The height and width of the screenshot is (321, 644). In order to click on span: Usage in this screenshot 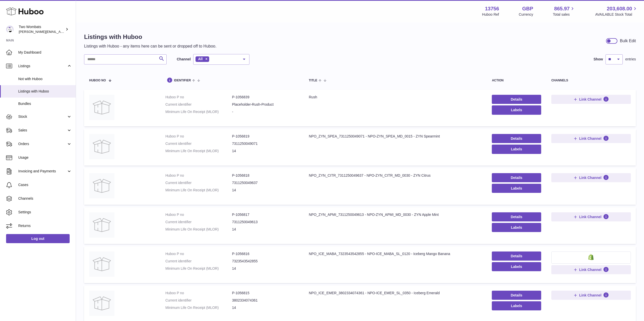, I will do `click(45, 157)`.